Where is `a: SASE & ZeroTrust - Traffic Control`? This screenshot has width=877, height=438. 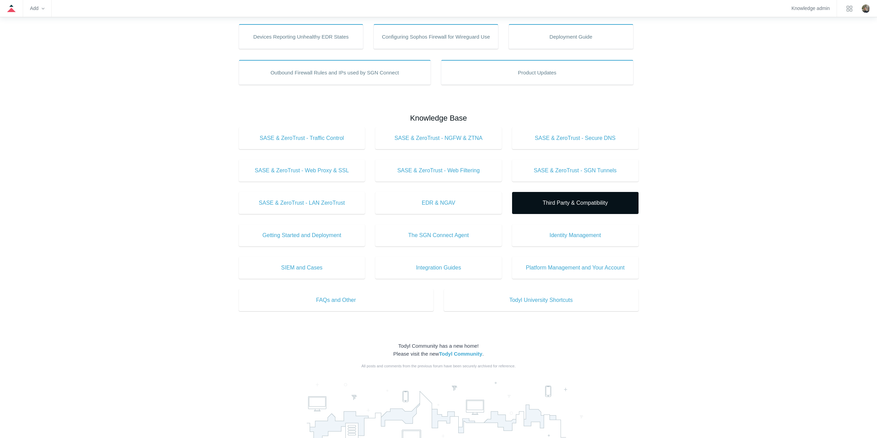
a: SASE & ZeroTrust - Traffic Control is located at coordinates (302, 138).